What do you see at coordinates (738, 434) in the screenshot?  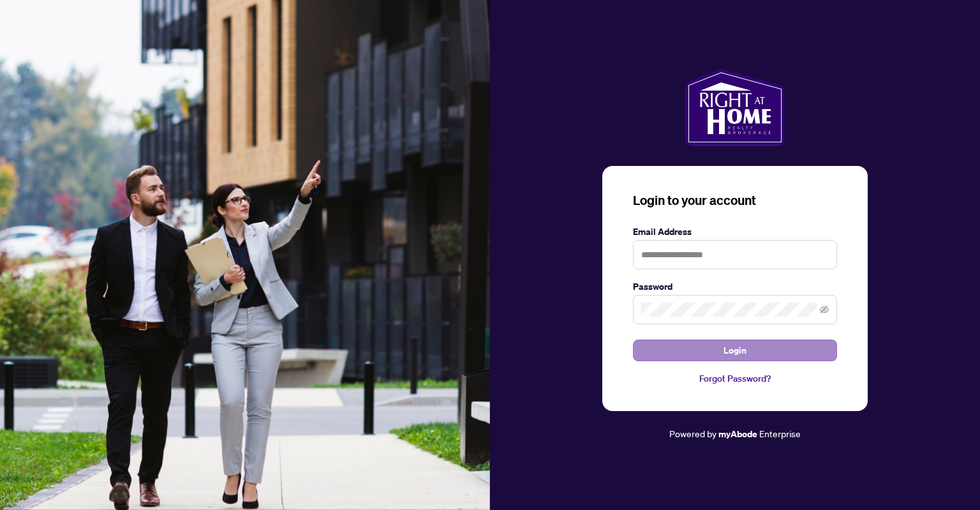 I see `a: myAbode` at bounding box center [738, 434].